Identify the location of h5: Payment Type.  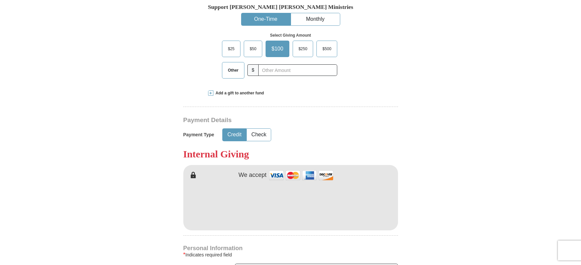
(199, 135).